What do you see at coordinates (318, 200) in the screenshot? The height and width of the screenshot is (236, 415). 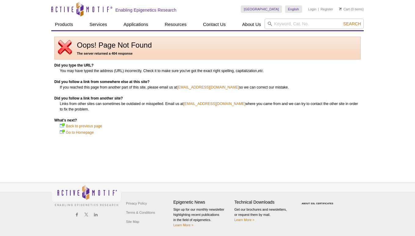 I see `table: Click to Verify - This site chose Symantec SSL for secure e-commerce and confidential communicati...` at bounding box center [318, 200].